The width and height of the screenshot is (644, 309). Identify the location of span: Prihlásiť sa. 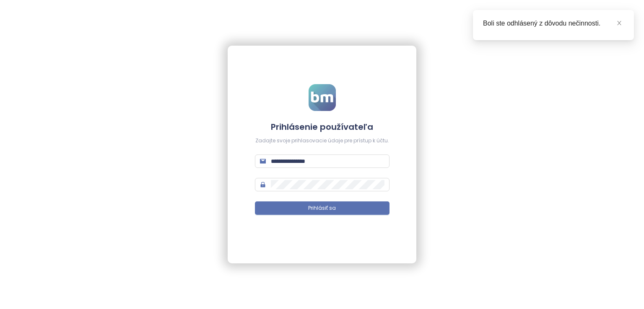
(322, 208).